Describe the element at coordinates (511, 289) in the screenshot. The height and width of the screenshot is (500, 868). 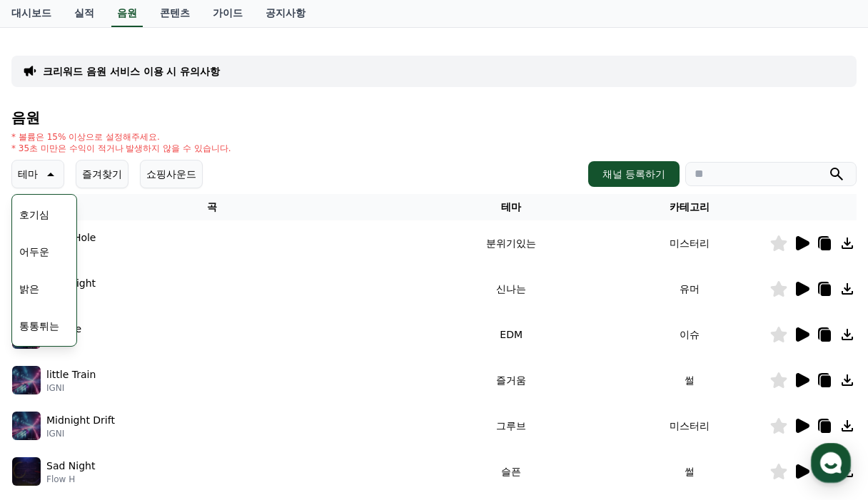
I see `td: 신나는` at that location.